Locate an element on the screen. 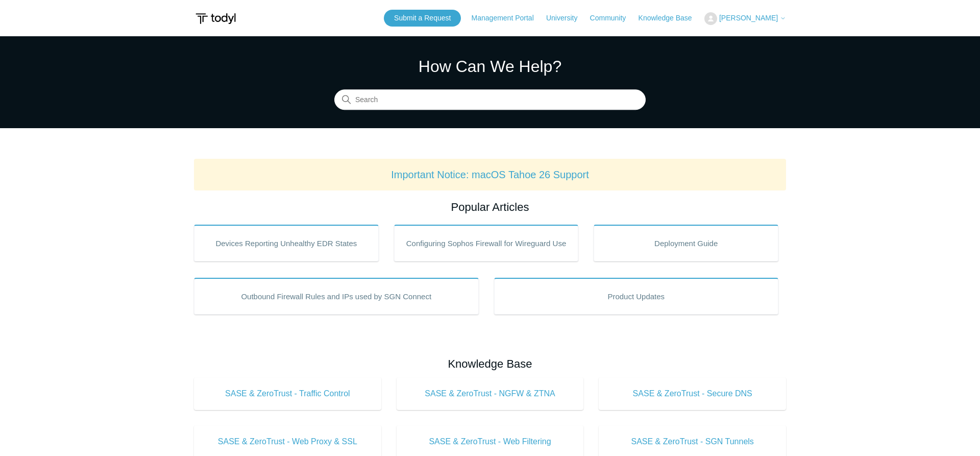  span: SASE & ZeroTrust - Web Filtering is located at coordinates (490, 442).